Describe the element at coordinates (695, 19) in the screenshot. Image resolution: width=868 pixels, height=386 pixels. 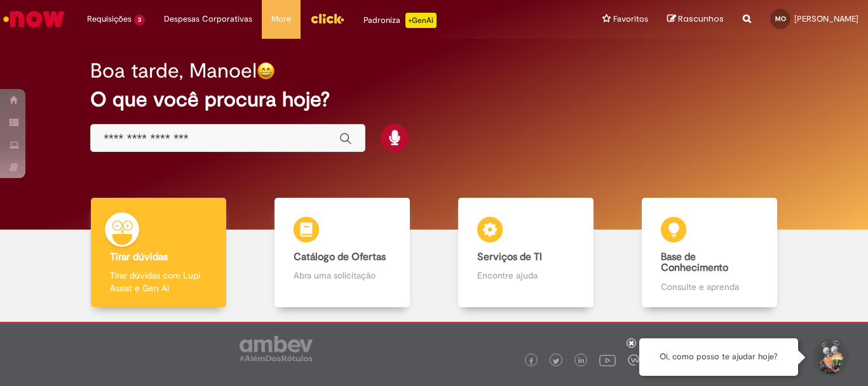
I see `a: Rascunhos` at that location.